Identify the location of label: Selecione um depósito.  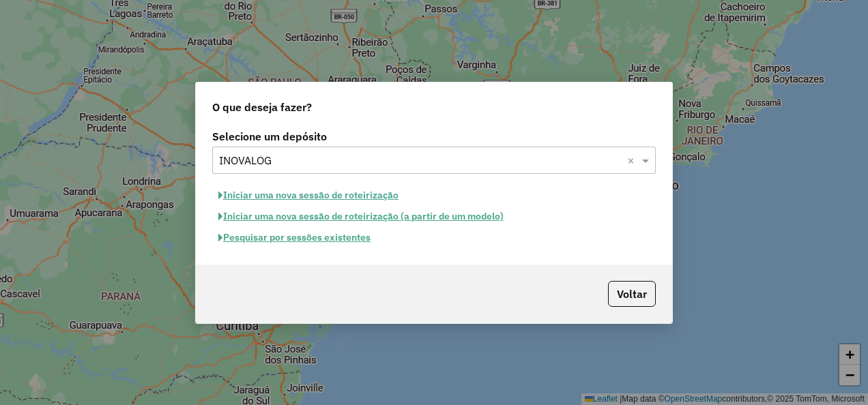
(434, 136).